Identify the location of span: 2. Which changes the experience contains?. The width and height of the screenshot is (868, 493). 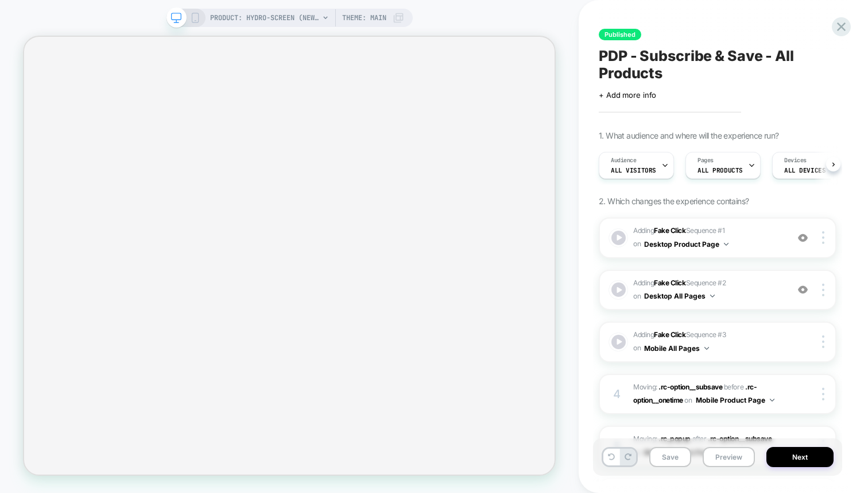
(673, 201).